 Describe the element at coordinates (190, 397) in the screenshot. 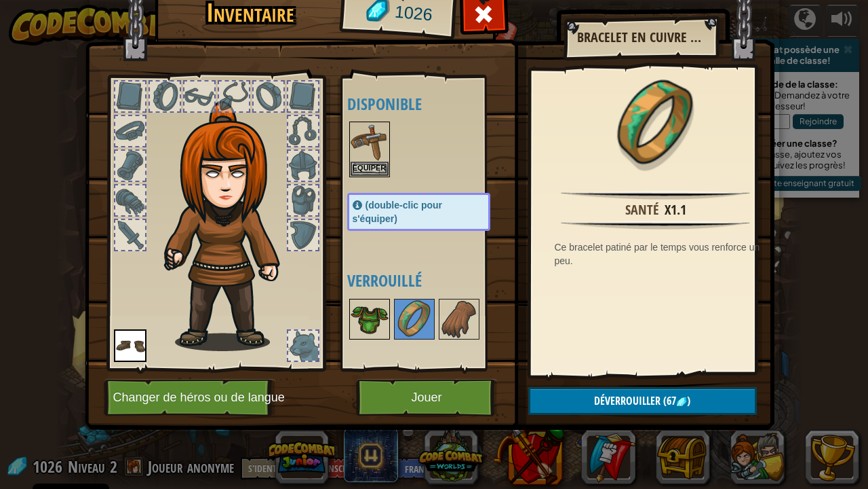

I see `button: Changer de héros ou de langue` at that location.